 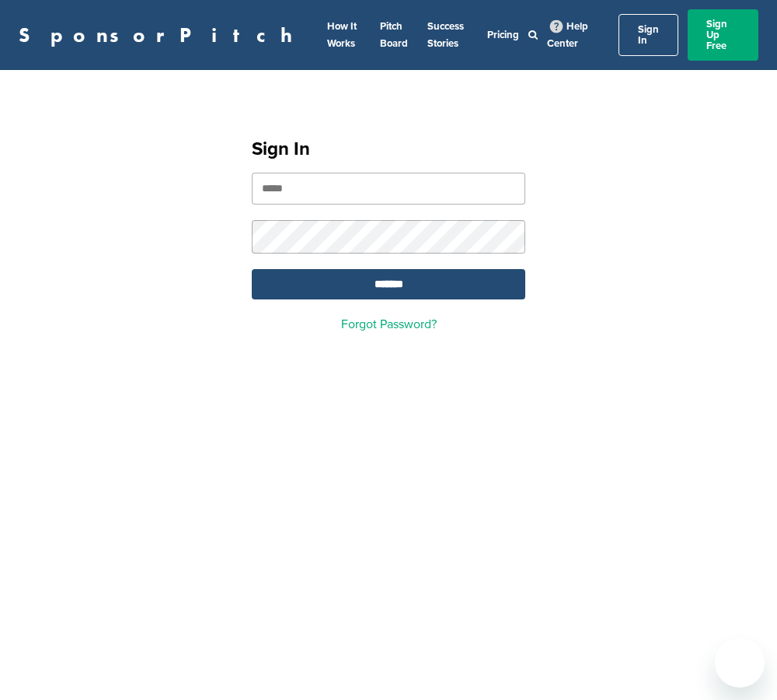 What do you see at coordinates (648, 35) in the screenshot?
I see `a: Sign In` at bounding box center [648, 35].